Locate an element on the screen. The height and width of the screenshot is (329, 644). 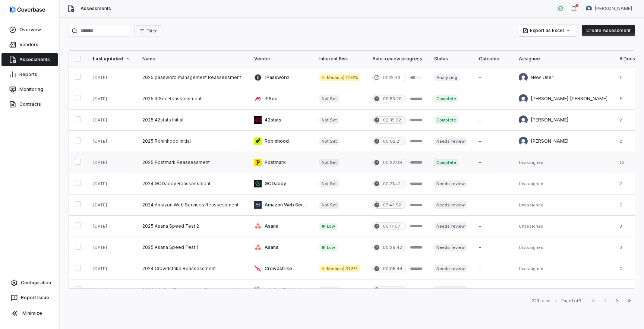
div: Last updated is located at coordinates (111, 59).